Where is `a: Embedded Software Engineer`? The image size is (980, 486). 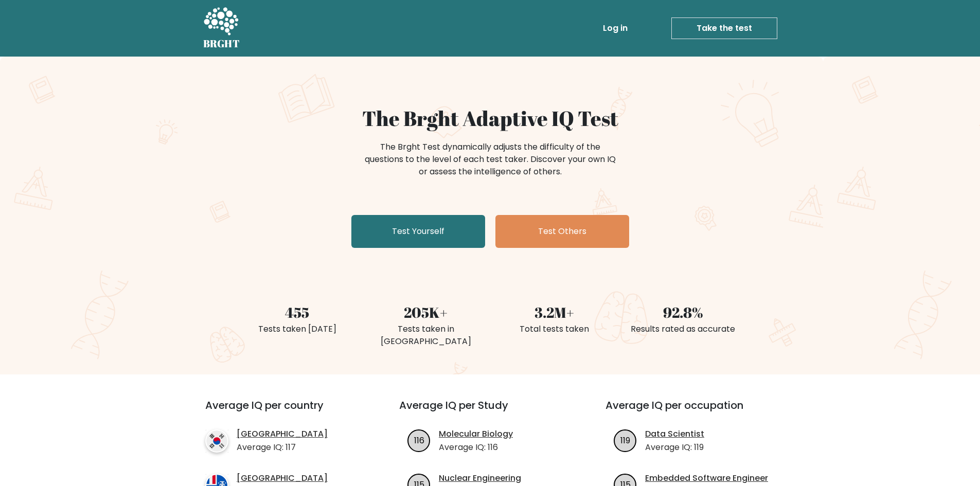
a: Embedded Software Engineer is located at coordinates (706, 479).